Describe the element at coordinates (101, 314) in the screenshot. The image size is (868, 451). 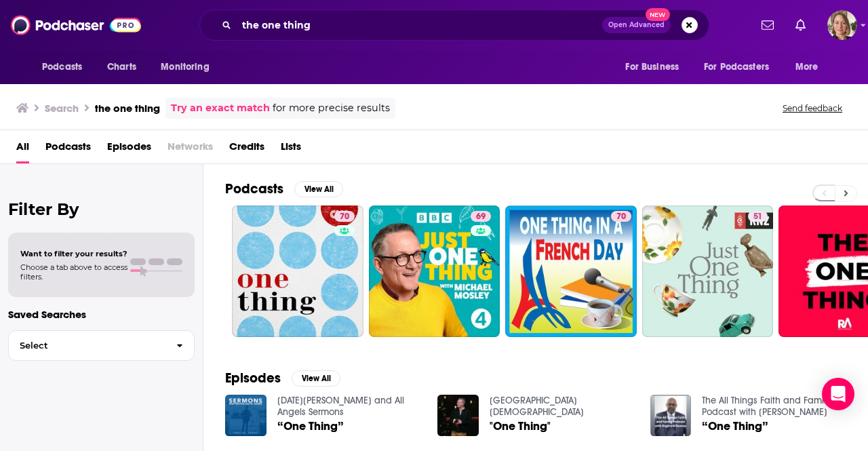
I see `p: Saved Searches` at that location.